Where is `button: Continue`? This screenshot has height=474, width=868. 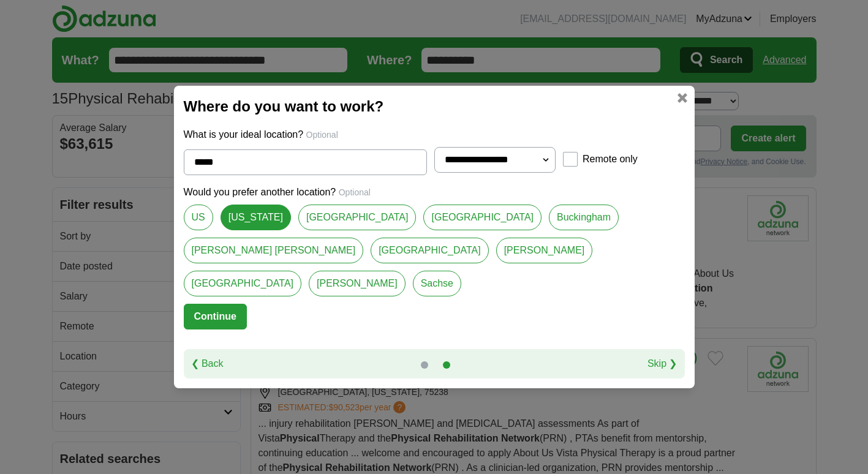
button: Continue is located at coordinates (215, 317).